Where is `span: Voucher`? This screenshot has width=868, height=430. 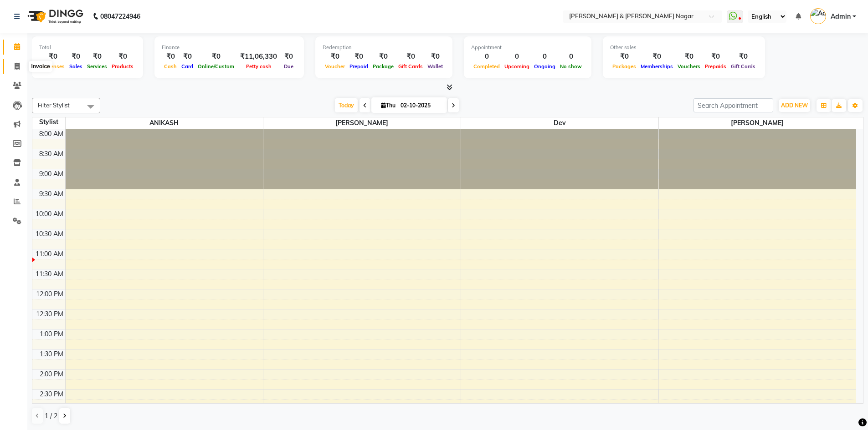 span: Voucher is located at coordinates (335, 66).